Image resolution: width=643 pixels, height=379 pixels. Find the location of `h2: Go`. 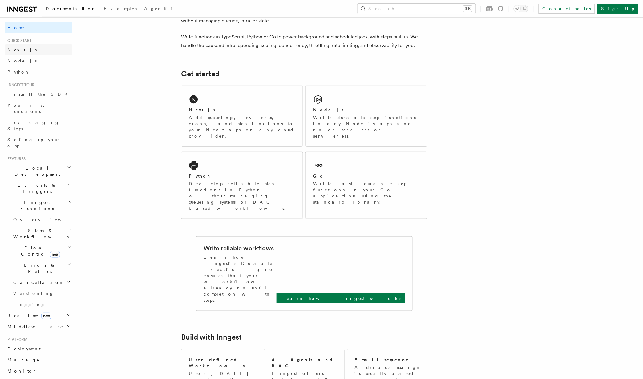

h2: Go is located at coordinates (319, 176).